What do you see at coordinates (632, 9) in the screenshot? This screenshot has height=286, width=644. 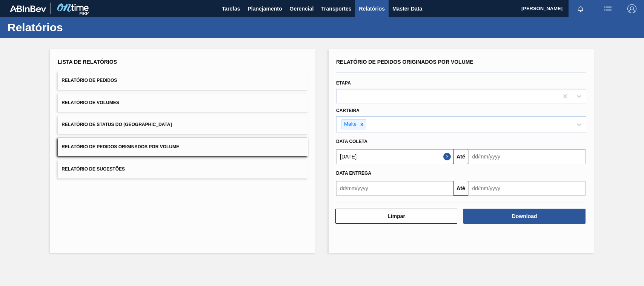 I see `img: Logout` at bounding box center [632, 9].